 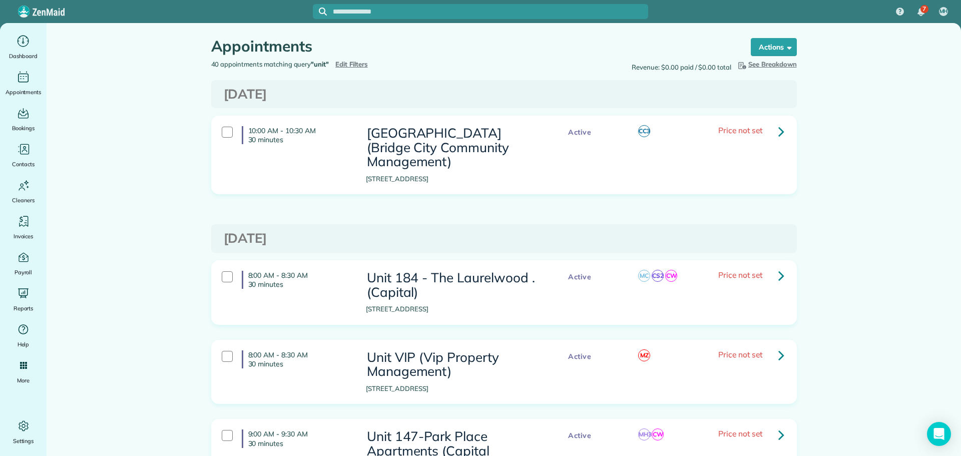 What do you see at coordinates (320, 12) in the screenshot?
I see `button: Focus search` at bounding box center [320, 12].